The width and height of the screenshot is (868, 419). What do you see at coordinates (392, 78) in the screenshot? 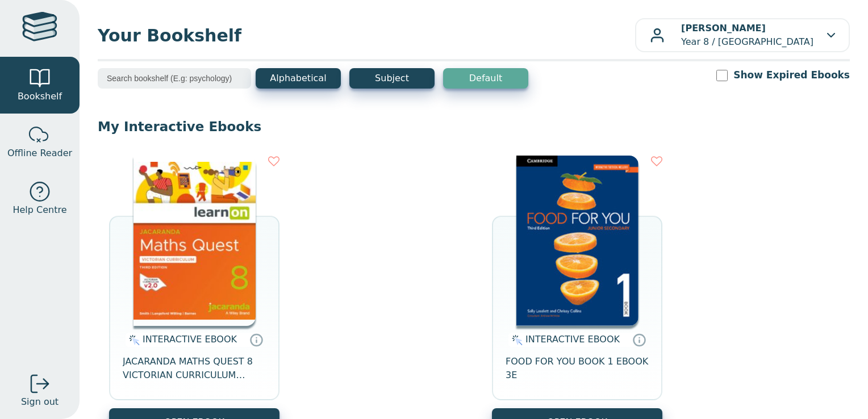
I see `button: Subject` at bounding box center [392, 78].